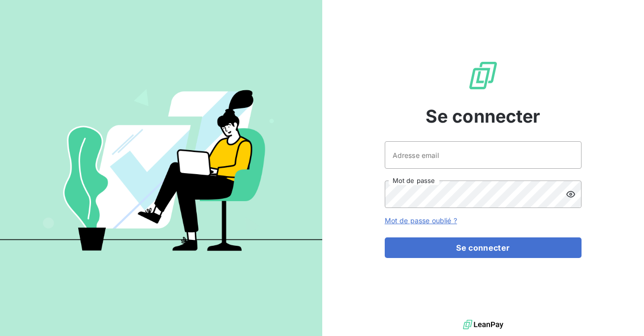 This screenshot has width=644, height=336. What do you see at coordinates (483, 248) in the screenshot?
I see `button: Se connecter` at bounding box center [483, 248].